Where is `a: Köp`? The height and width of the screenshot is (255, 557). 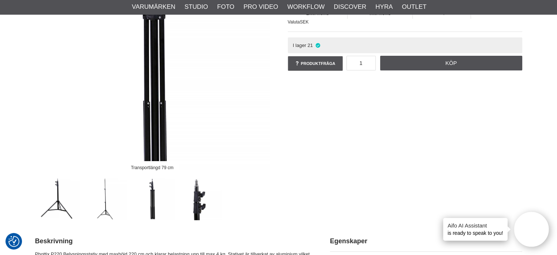 a: Köp is located at coordinates (452, 63).